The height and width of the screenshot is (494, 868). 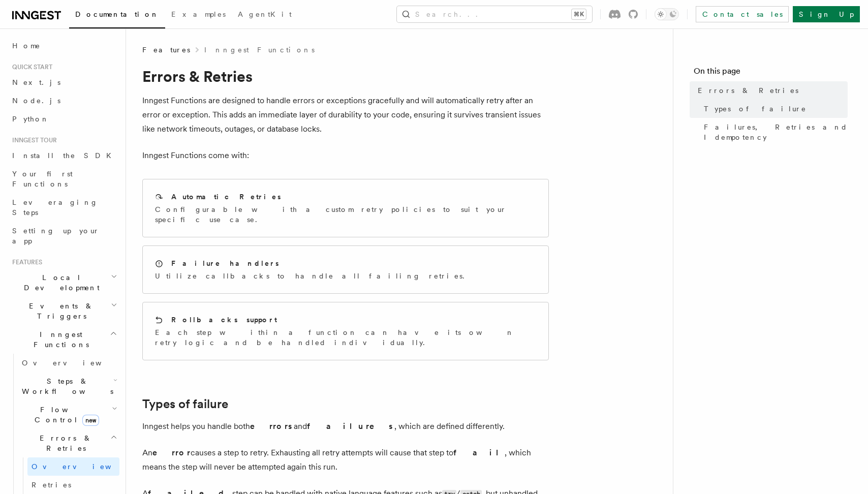 What do you see at coordinates (346, 269) in the screenshot?
I see `a: Failure handlersUtilize callbacks to handle all failing retries.` at bounding box center [346, 269].